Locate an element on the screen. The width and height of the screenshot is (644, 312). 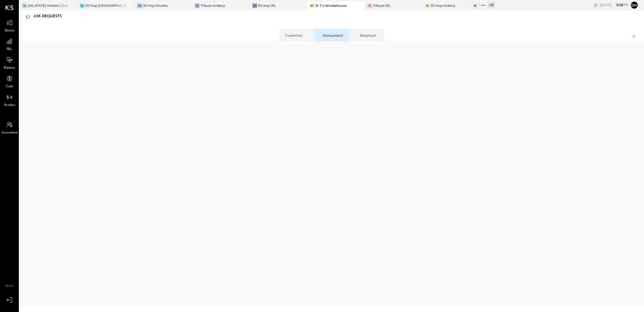
div: + 9 is located at coordinates (491, 5).